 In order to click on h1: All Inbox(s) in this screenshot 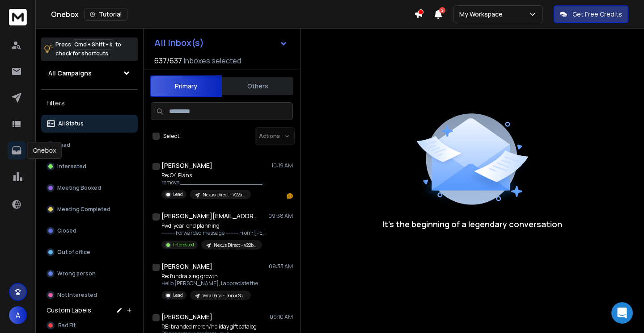, I will do `click(179, 43)`.